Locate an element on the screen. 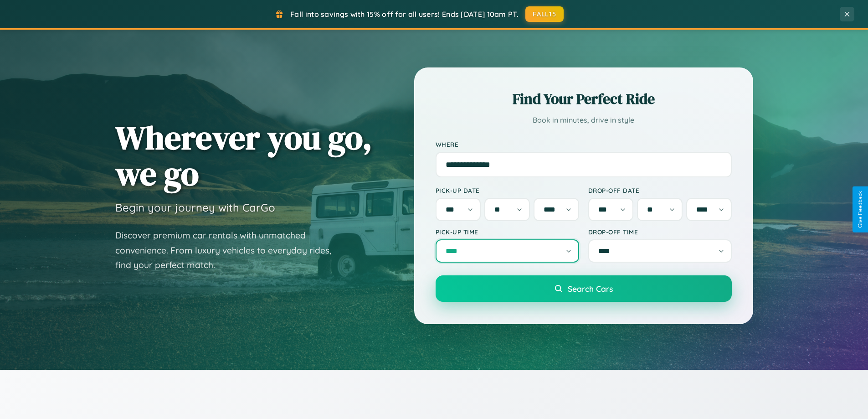 The image size is (868, 419). h2: Find Your Perfect Ride is located at coordinates (583, 99).